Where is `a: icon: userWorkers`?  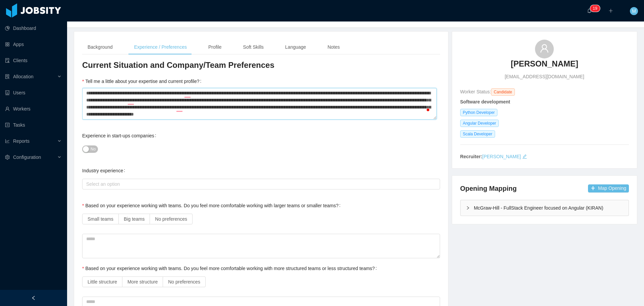 a: icon: userWorkers is located at coordinates (33, 109).